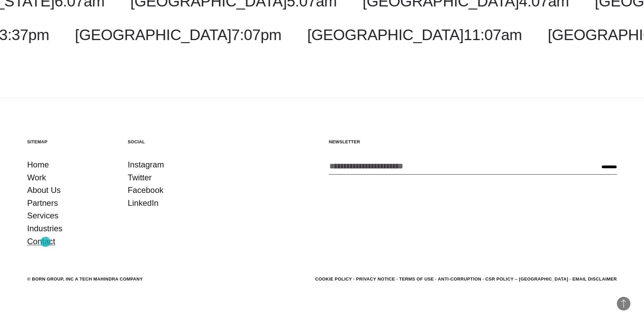 The image size is (644, 324). What do you see at coordinates (417, 279) in the screenshot?
I see `a: Terms of Use` at bounding box center [417, 279].